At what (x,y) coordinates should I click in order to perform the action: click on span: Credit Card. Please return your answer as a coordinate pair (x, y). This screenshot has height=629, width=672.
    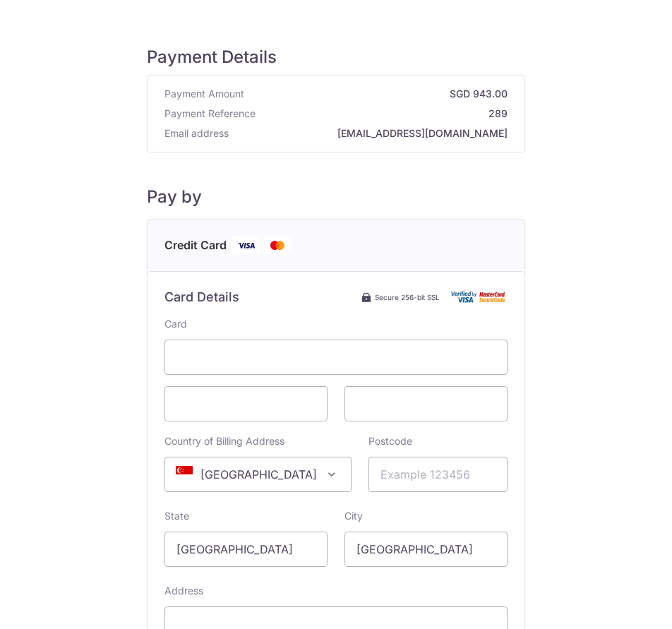
    Looking at the image, I should click on (195, 245).